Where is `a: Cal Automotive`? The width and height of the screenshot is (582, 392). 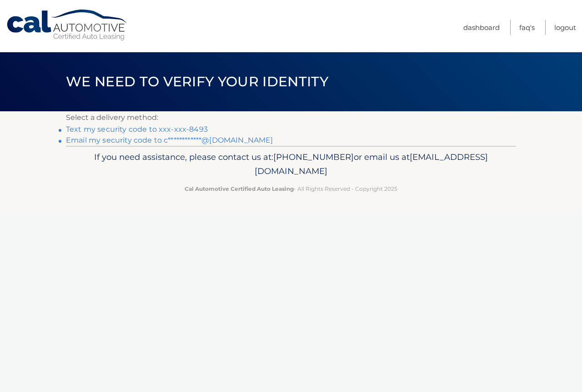
a: Cal Automotive is located at coordinates (67, 25).